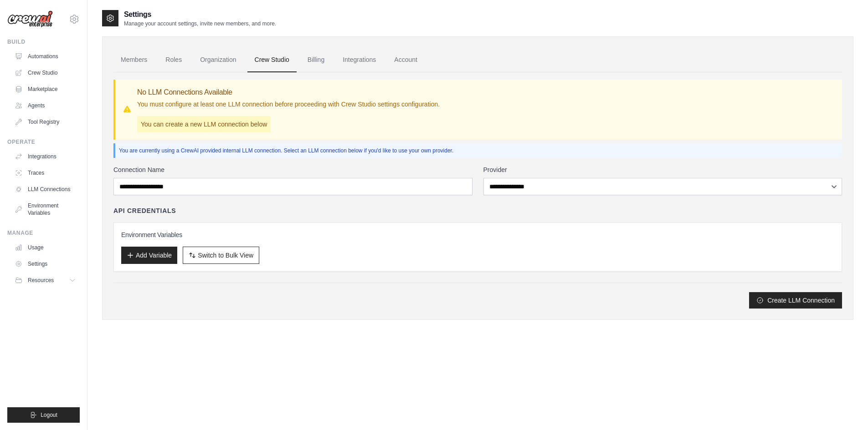  What do you see at coordinates (174, 60) in the screenshot?
I see `a: Roles` at bounding box center [174, 60].